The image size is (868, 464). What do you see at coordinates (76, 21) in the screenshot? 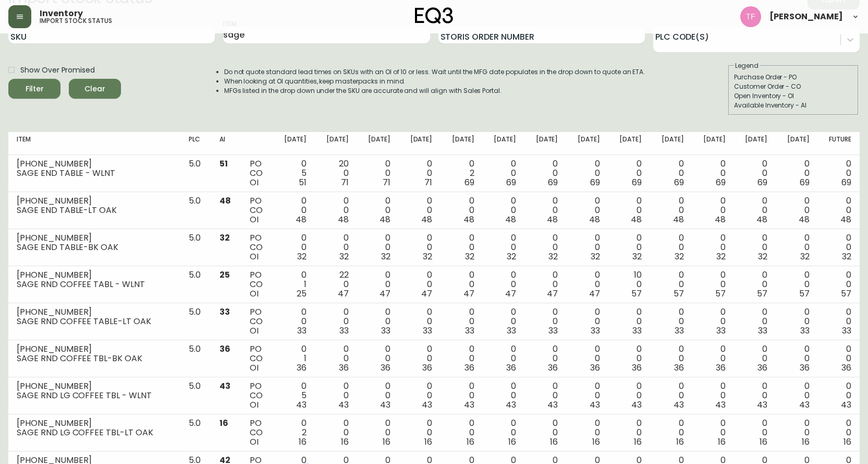
I see `h5: import stock status` at bounding box center [76, 21].